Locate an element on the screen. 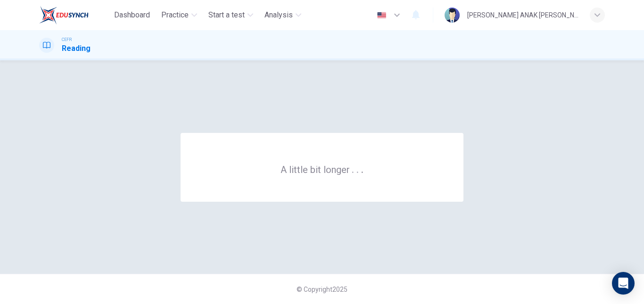 Image resolution: width=644 pixels, height=304 pixels. h1: Reading is located at coordinates (76, 49).